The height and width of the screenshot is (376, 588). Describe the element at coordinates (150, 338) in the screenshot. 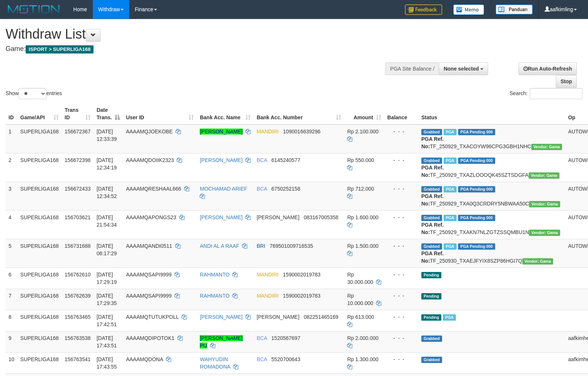

I see `span: AAAAMQDIPOTOK1` at that location.